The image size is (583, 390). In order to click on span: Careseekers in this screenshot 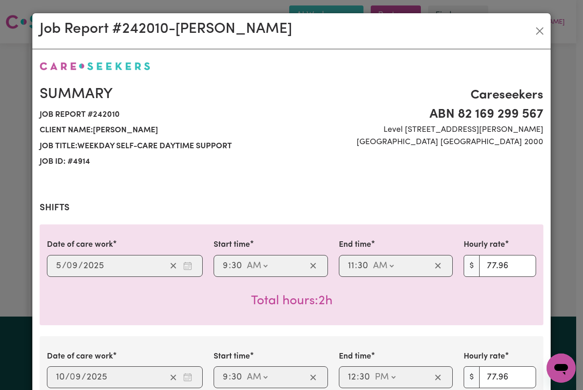, I will do `click(420, 95)`.